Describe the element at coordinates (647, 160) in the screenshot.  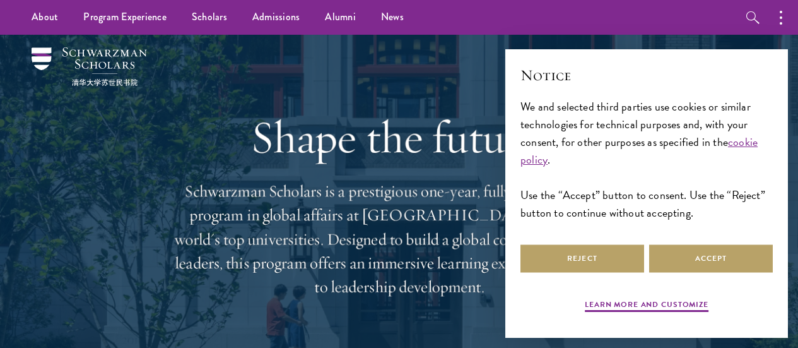
I see `div: We and selected third parties use cookies or similar technologies for technical purposes and, wit...` at that location.